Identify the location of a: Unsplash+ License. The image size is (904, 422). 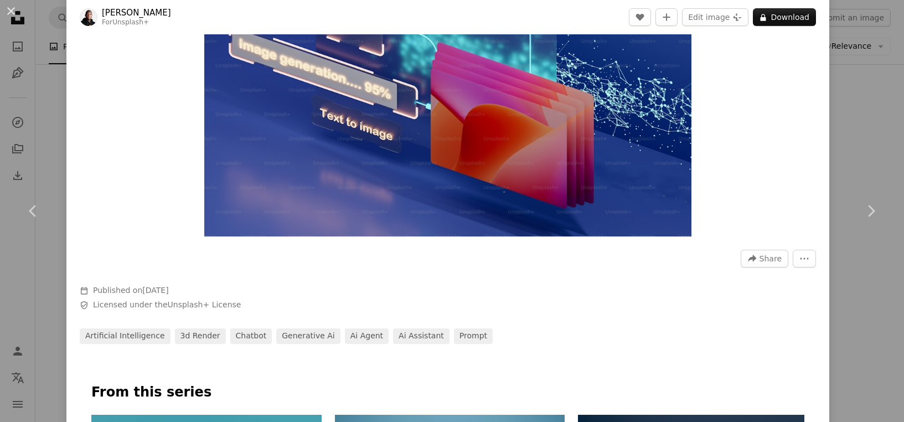
(204, 304).